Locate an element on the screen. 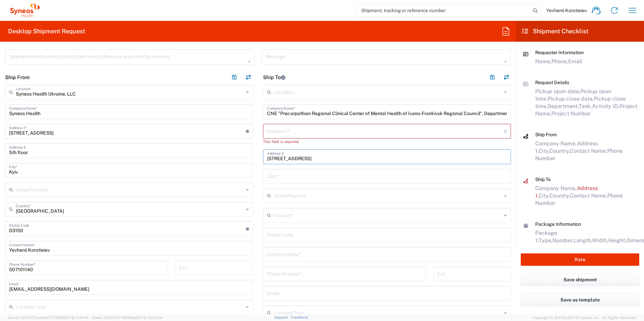 The width and height of the screenshot is (644, 321). span: Yevhenii Korotieiev is located at coordinates (567, 11).